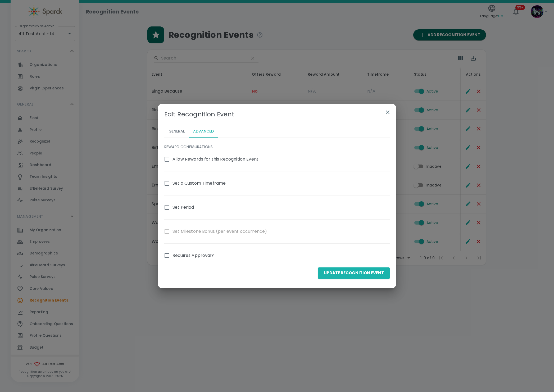 Image resolution: width=554 pixels, height=392 pixels. What do you see at coordinates (215, 159) in the screenshot?
I see `span: Allow Rewards for this Recognition Event` at bounding box center [215, 159].